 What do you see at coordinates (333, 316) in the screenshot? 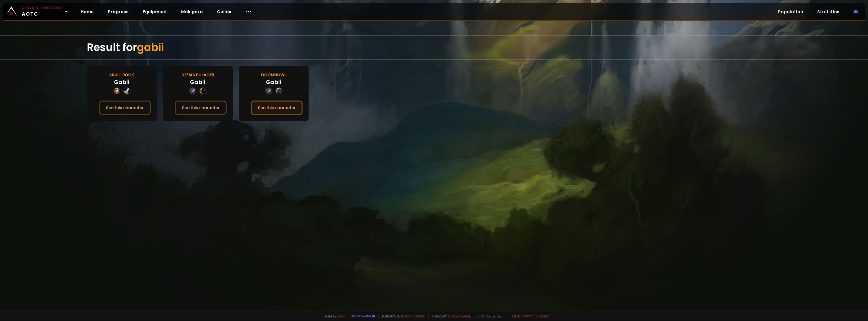
I see `span: Made by` at bounding box center [333, 316].